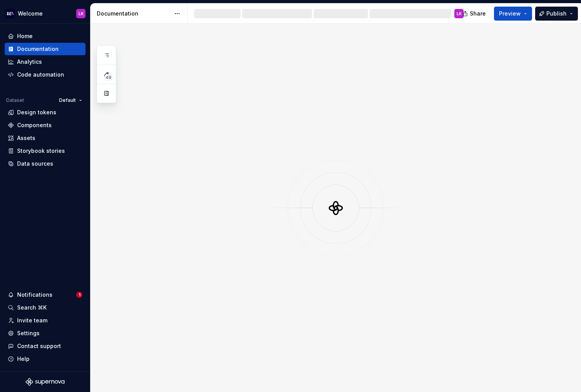 The image size is (581, 392). What do you see at coordinates (45, 75) in the screenshot?
I see `a: Code automation` at bounding box center [45, 75].